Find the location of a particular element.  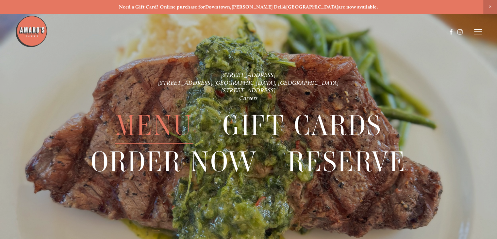

span: Menu is located at coordinates (154, 125).